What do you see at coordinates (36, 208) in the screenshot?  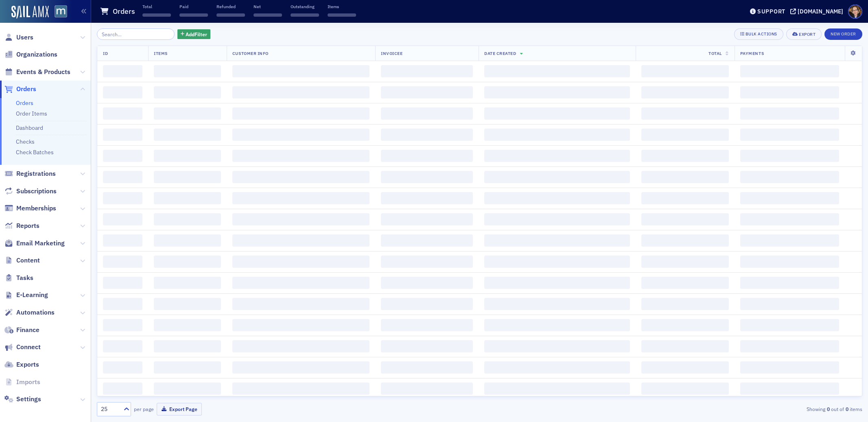 I see `span: Memberships` at bounding box center [36, 208].